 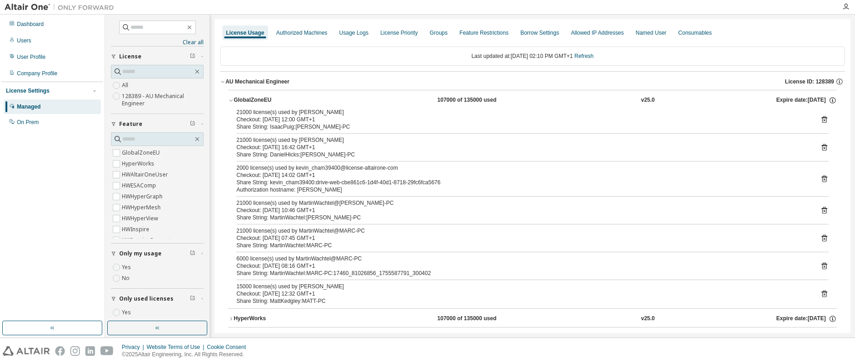 I want to click on img: linkedin.svg, so click(x=90, y=351).